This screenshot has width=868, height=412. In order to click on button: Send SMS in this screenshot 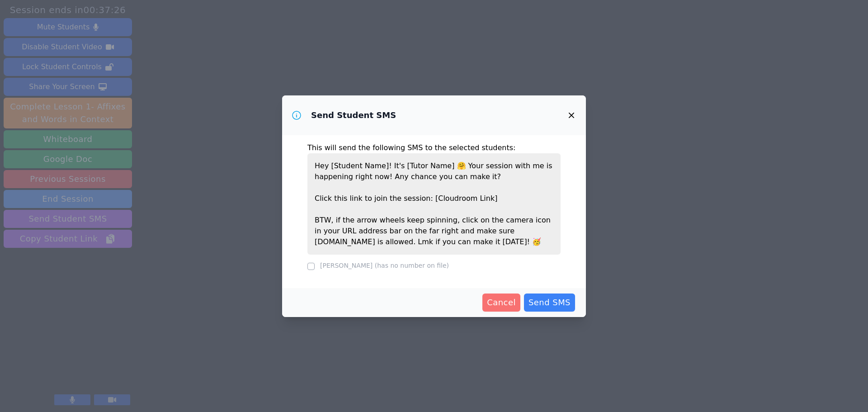, I will do `click(549, 302)`.